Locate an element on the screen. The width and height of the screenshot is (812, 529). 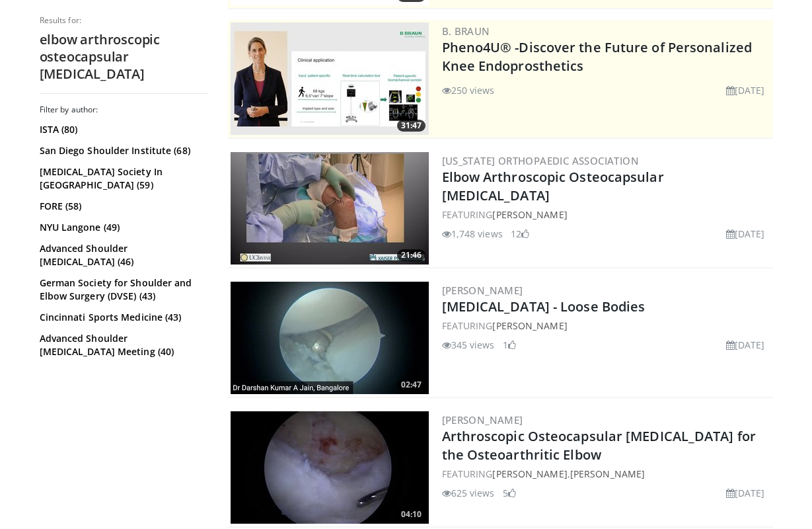
p: Results for: is located at coordinates (124, 21).